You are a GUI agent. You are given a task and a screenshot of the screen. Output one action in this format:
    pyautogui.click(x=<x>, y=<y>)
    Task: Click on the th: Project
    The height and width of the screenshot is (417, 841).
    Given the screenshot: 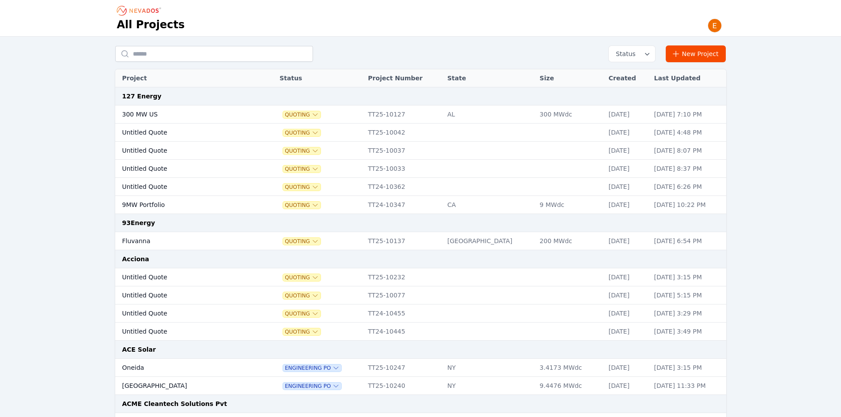 What is the action you would take?
    pyautogui.click(x=184, y=78)
    